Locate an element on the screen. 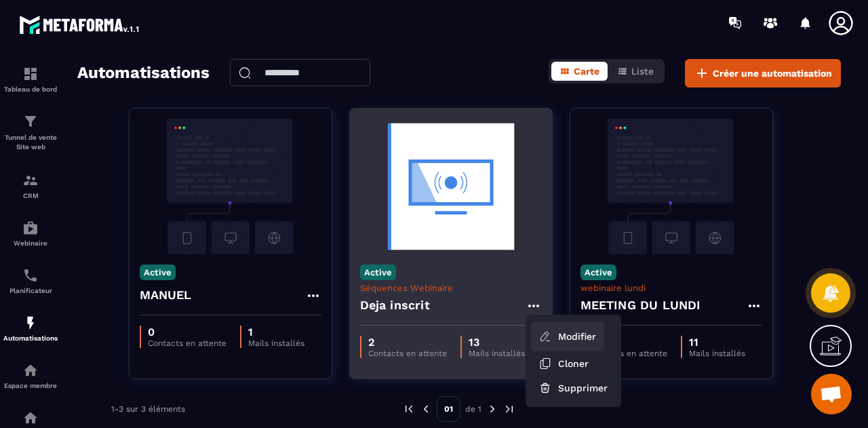 The image size is (868, 428). h2: Automatisations is located at coordinates (143, 73).